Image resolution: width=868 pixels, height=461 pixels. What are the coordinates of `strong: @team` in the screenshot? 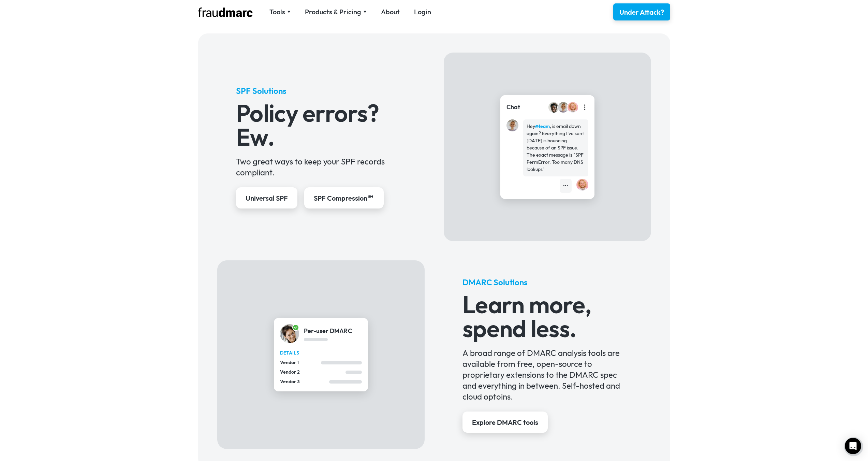 It's located at (542, 126).